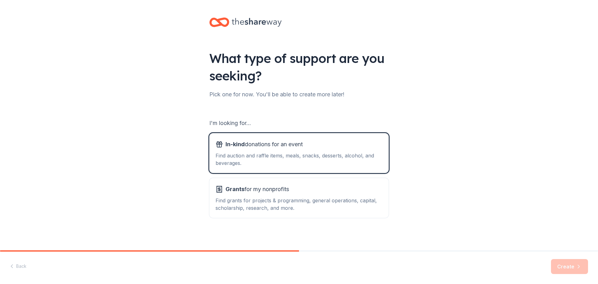 This screenshot has width=598, height=284. I want to click on span: Grants, so click(235, 189).